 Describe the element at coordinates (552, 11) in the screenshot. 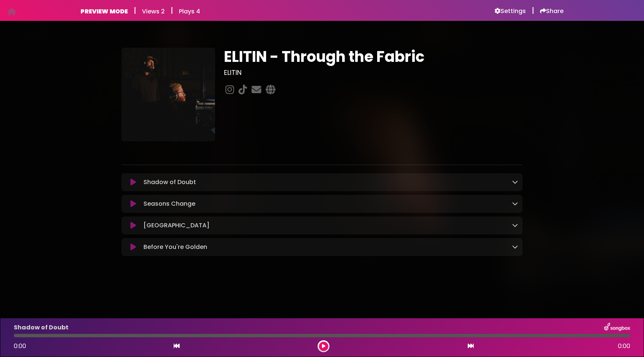

I see `h6: Share` at that location.